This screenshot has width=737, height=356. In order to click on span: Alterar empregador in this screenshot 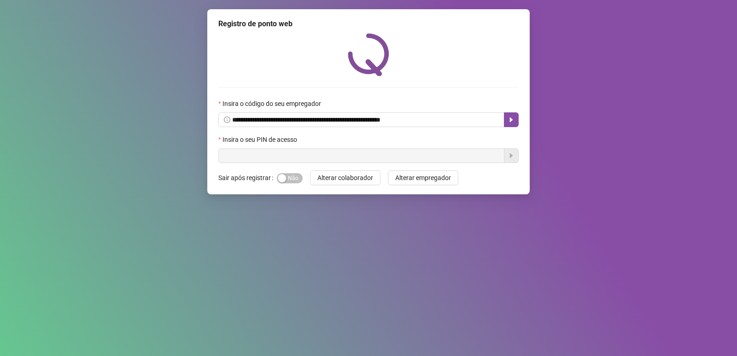, I will do `click(423, 178)`.